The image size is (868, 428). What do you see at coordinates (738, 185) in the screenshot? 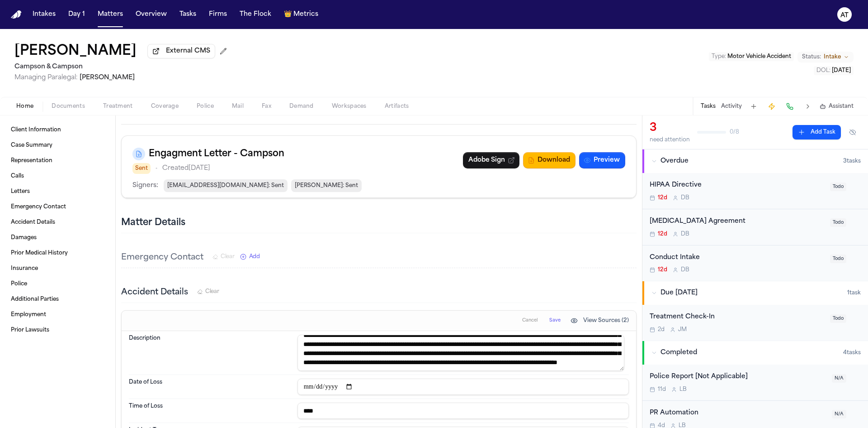
I see `div: HIPAA Directive` at bounding box center [738, 185].